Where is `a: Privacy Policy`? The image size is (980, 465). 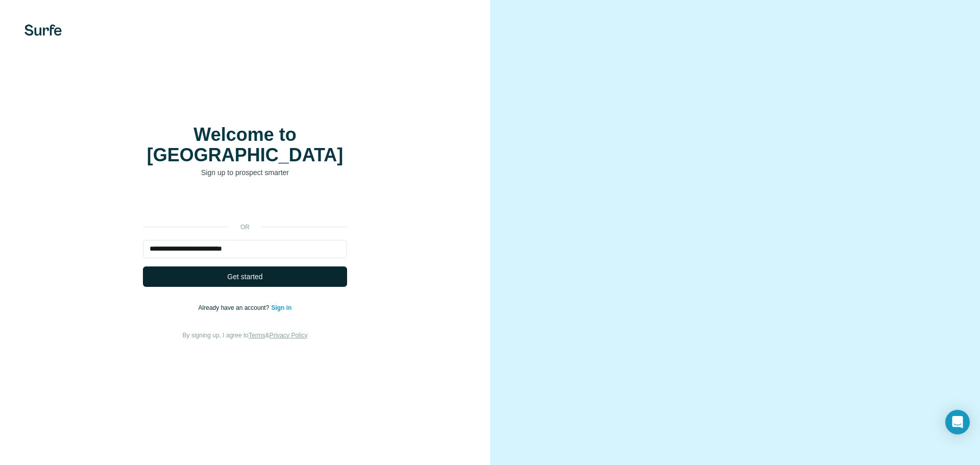
a: Privacy Policy is located at coordinates (289, 335).